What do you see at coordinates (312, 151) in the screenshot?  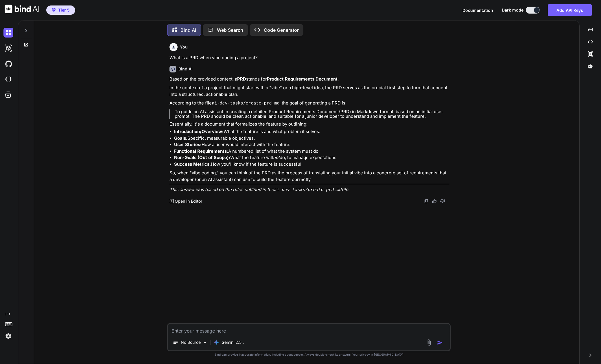 I see `li: A numbered list of what the system must do.` at bounding box center [312, 151].